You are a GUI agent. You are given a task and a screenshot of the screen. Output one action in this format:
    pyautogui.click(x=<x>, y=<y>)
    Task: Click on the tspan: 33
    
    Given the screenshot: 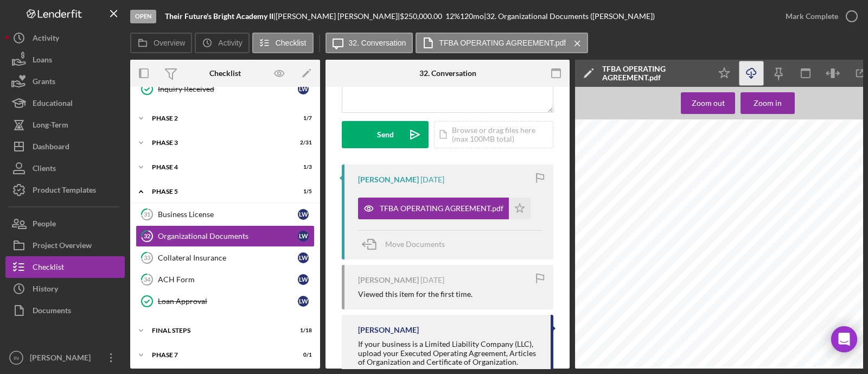 What is the action you would take?
    pyautogui.click(x=147, y=257)
    